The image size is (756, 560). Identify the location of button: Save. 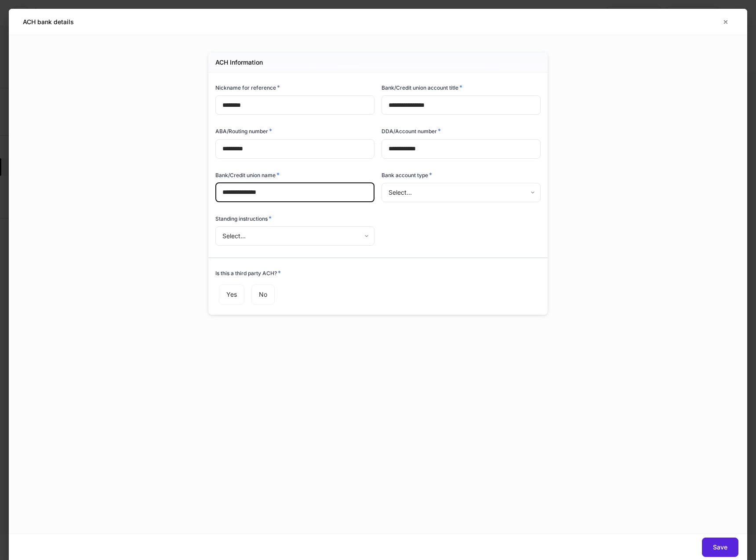
(720, 547).